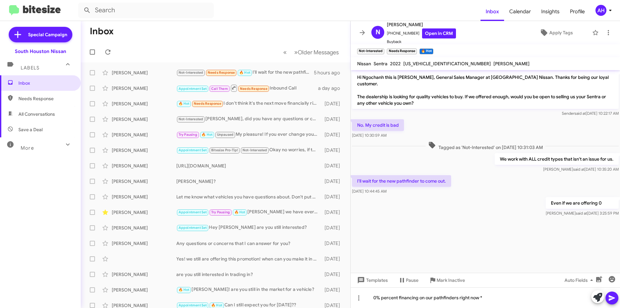 Image resolution: width=620 pixels, height=308 pixels. Describe the element at coordinates (30, 68) in the screenshot. I see `span: Labels` at that location.